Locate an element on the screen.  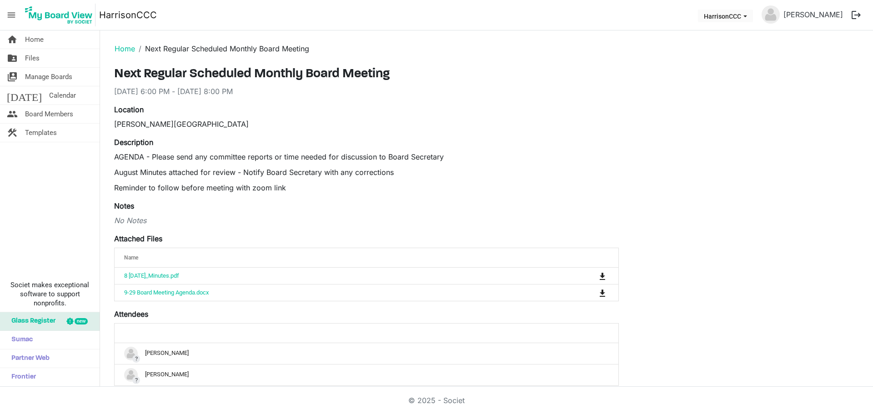
p: August Minutes attached for review - Notify Board Secretary with any corrections is located at coordinates (367, 172).